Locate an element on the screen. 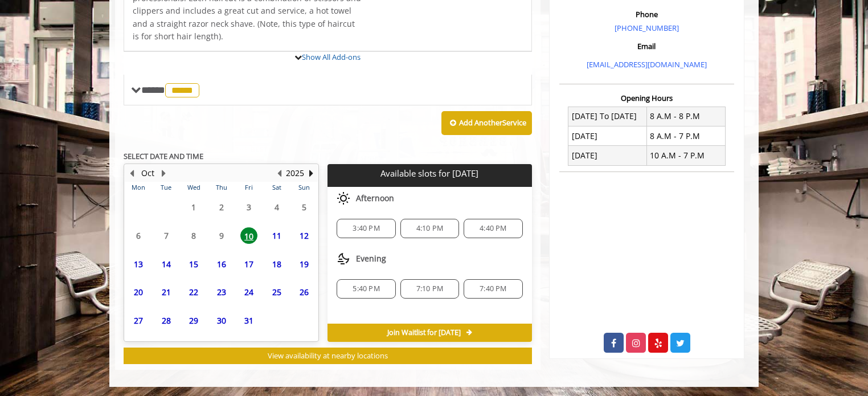  button: Next Year is located at coordinates (310, 173).